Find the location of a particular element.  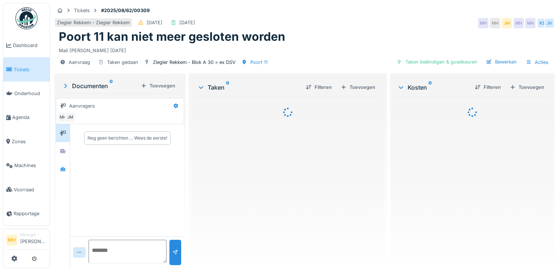

div: Tickets is located at coordinates (82, 10).